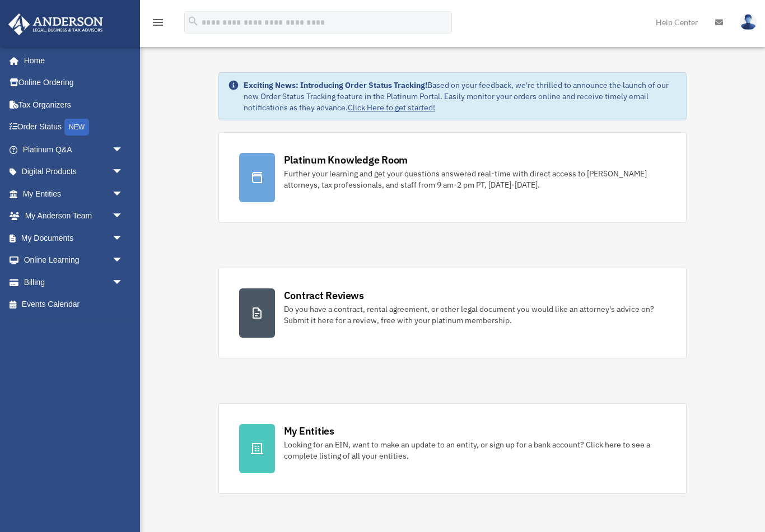 The width and height of the screenshot is (765, 532). I want to click on a: My Anderson Teamarrow_drop_down, so click(74, 216).